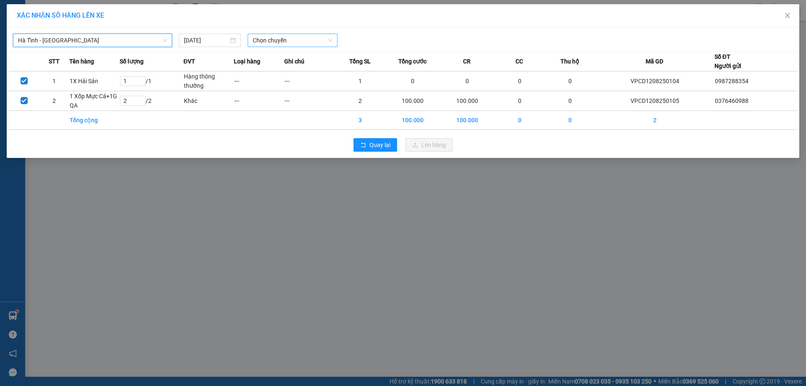 This screenshot has height=386, width=806. Describe the element at coordinates (732, 81) in the screenshot. I see `span: 0987288354` at that location.